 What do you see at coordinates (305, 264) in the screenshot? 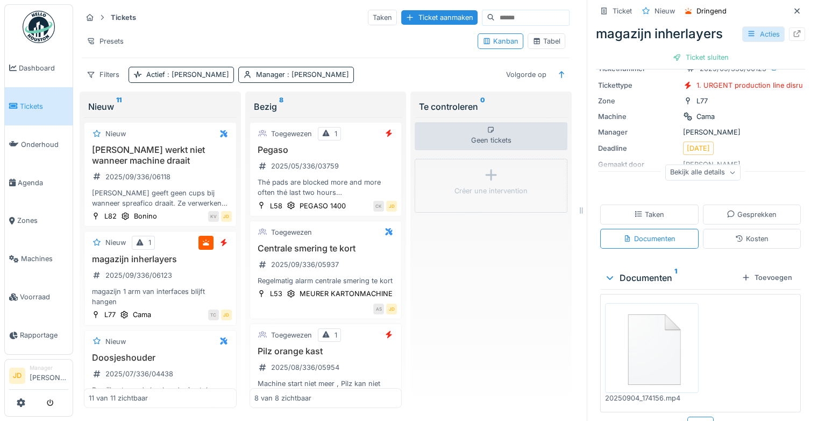
I see `div: 2025/09/336/05937` at bounding box center [305, 264].